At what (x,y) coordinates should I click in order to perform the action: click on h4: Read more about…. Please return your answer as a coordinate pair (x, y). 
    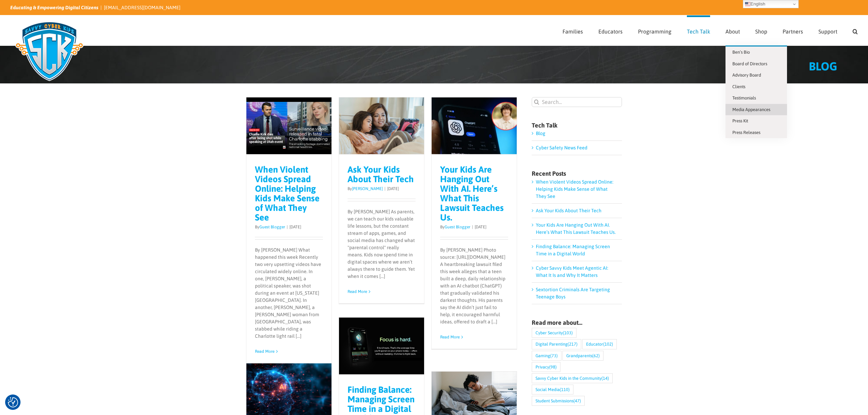
    Looking at the image, I should click on (577, 323).